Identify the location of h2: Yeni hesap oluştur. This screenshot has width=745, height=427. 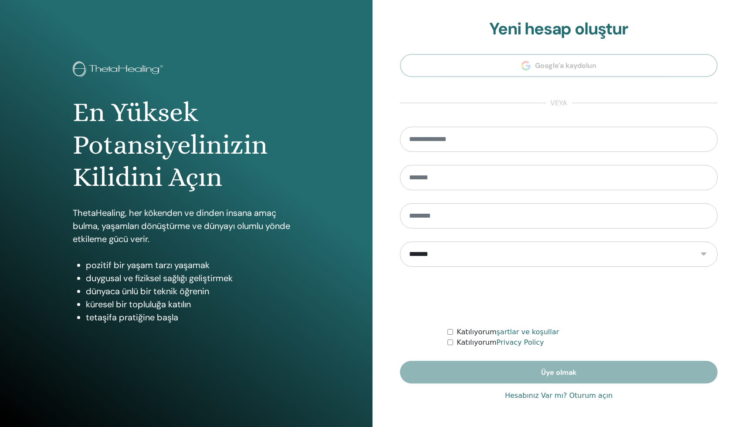
(559, 29).